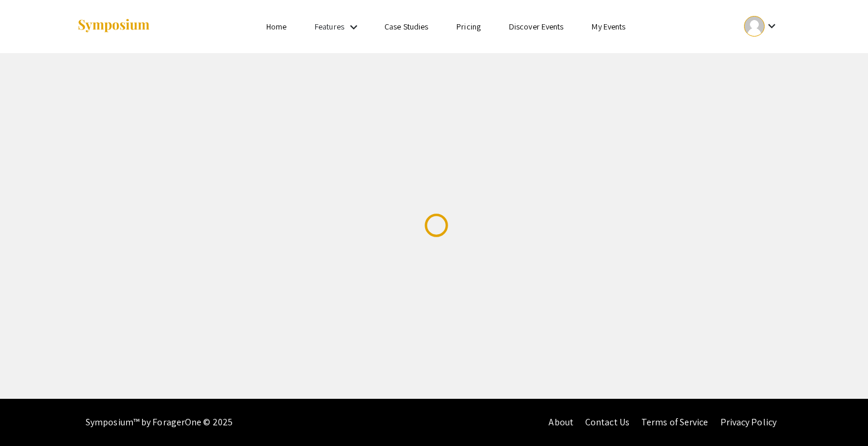 The width and height of the screenshot is (868, 446). Describe the element at coordinates (158, 423) in the screenshot. I see `div: Symposium™ by ForagerOne © 2025` at that location.